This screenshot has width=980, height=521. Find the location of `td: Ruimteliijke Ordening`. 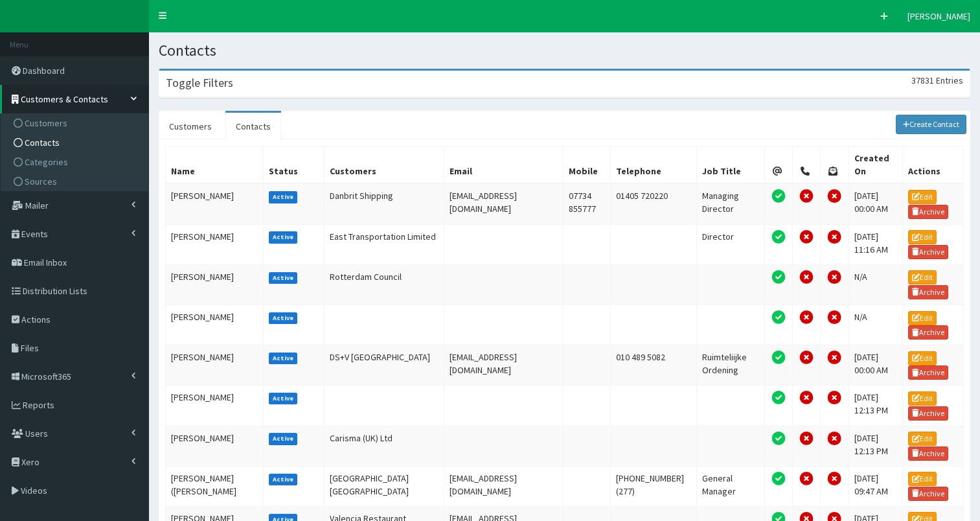

td: Ruimteliijke Ordening is located at coordinates (730, 366).